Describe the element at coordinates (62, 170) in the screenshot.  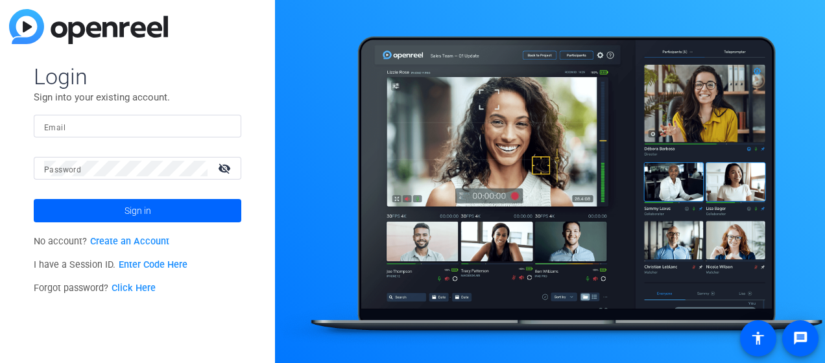
I see `mat-label: Password` at that location.